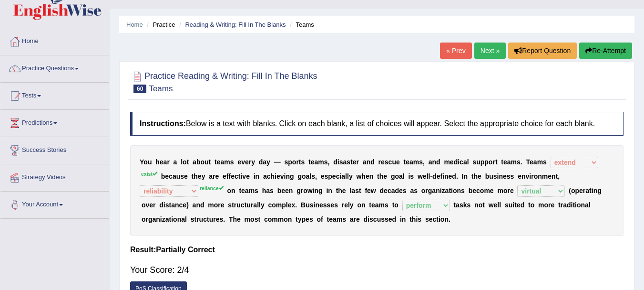  I want to click on a: Predictions, so click(55, 122).